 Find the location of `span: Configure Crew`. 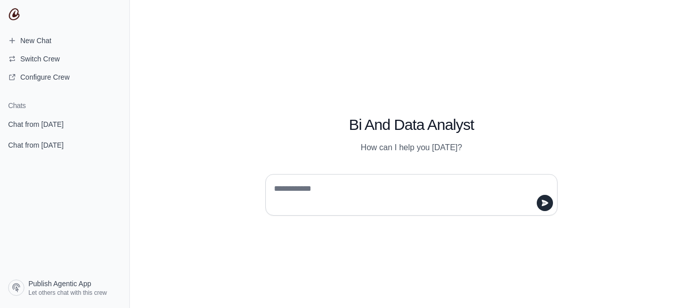

span: Configure Crew is located at coordinates (45, 77).